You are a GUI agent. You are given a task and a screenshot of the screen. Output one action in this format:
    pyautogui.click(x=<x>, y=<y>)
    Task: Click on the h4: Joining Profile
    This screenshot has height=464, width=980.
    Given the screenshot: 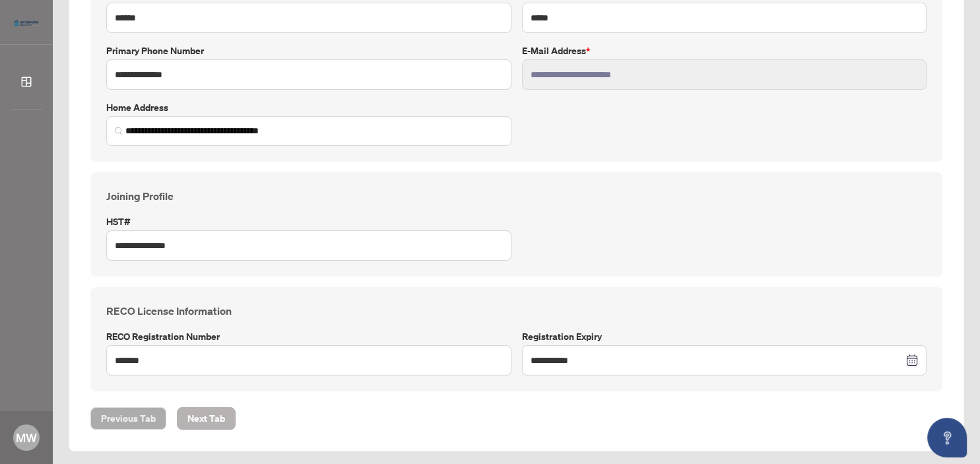 What is the action you would take?
    pyautogui.click(x=516, y=196)
    